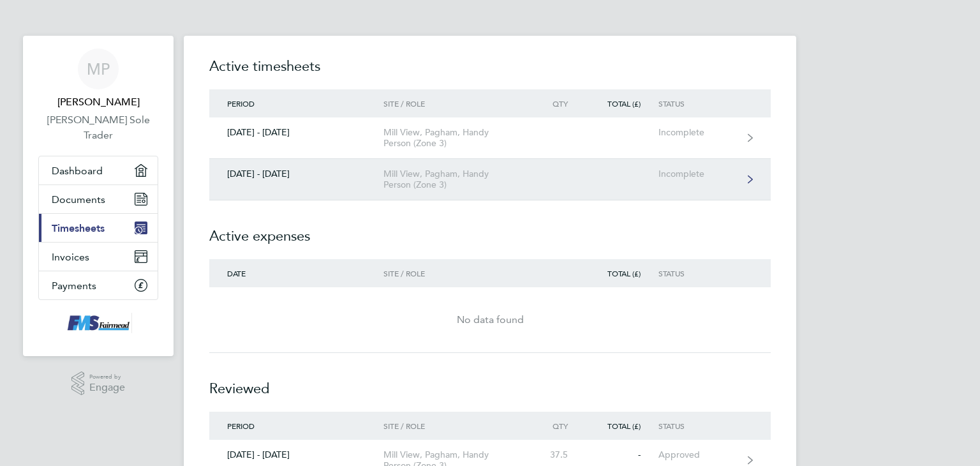  What do you see at coordinates (107, 377) in the screenshot?
I see `span: Powered by` at bounding box center [107, 377].